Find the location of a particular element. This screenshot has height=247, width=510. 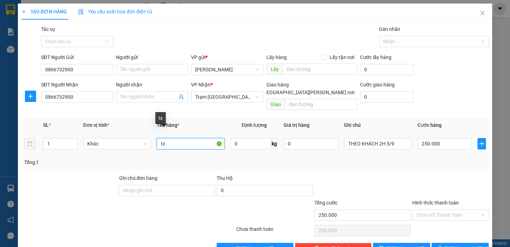

label: Gán nhãn is located at coordinates (390, 29).